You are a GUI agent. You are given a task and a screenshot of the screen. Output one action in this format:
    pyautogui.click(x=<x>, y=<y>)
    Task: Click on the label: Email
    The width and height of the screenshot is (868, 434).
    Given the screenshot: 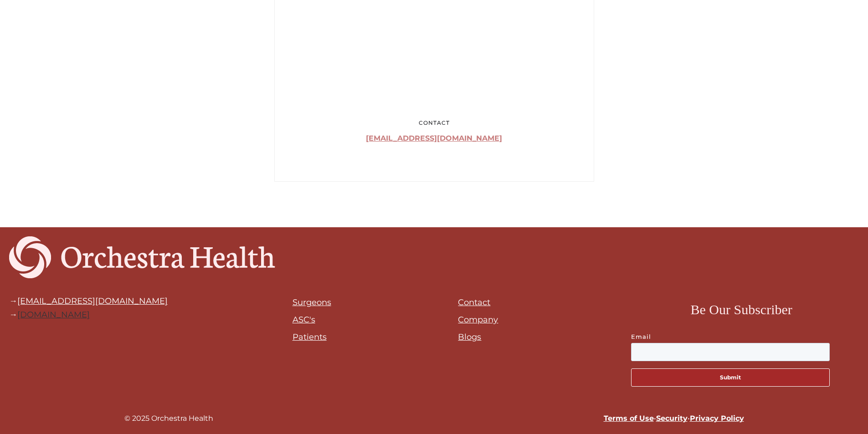 What is the action you would take?
    pyautogui.click(x=741, y=337)
    